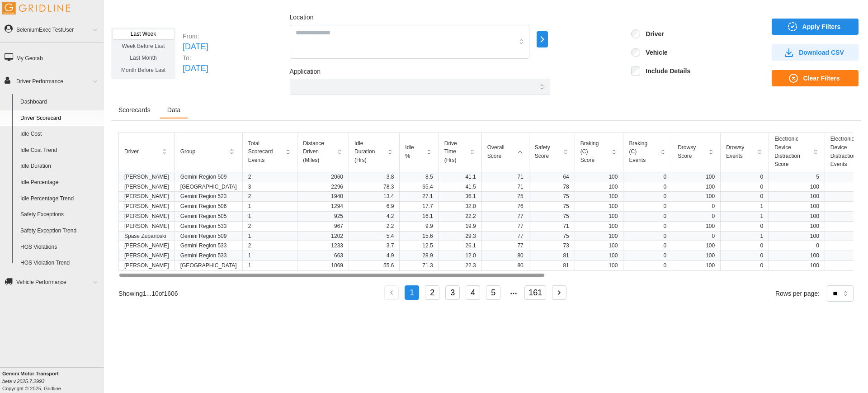 This screenshot has height=393, width=868. I want to click on p: 3.8, so click(374, 177).